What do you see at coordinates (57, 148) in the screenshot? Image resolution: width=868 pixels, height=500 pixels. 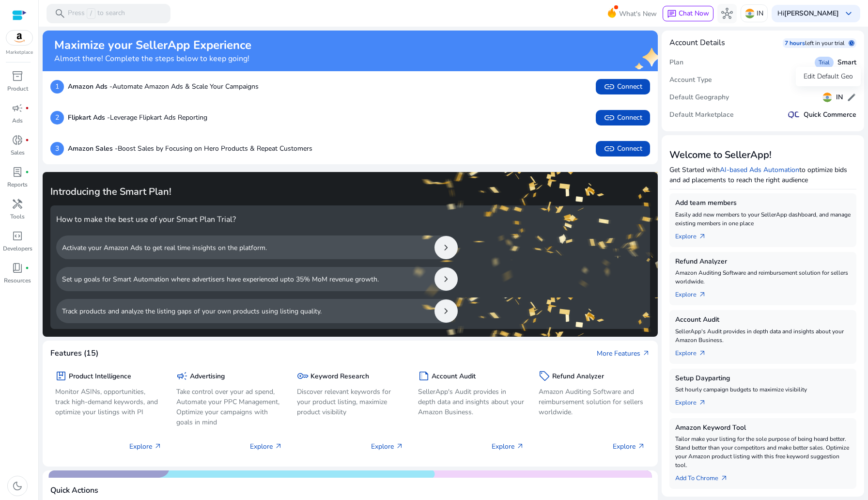 I see `p: 3` at bounding box center [57, 148].